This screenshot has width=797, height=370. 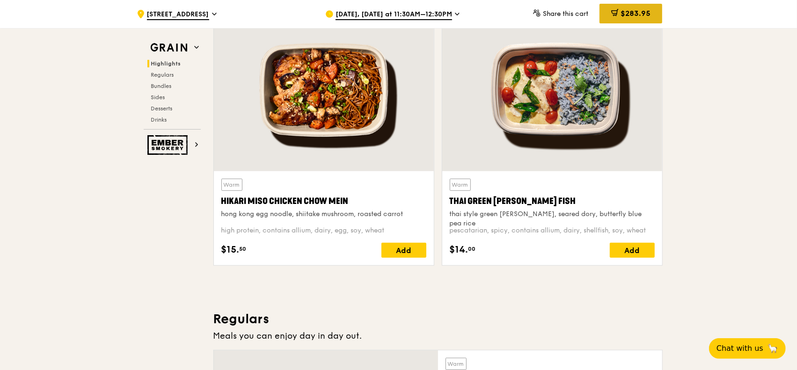 What do you see at coordinates (243, 249) in the screenshot?
I see `span: 50` at bounding box center [243, 249].